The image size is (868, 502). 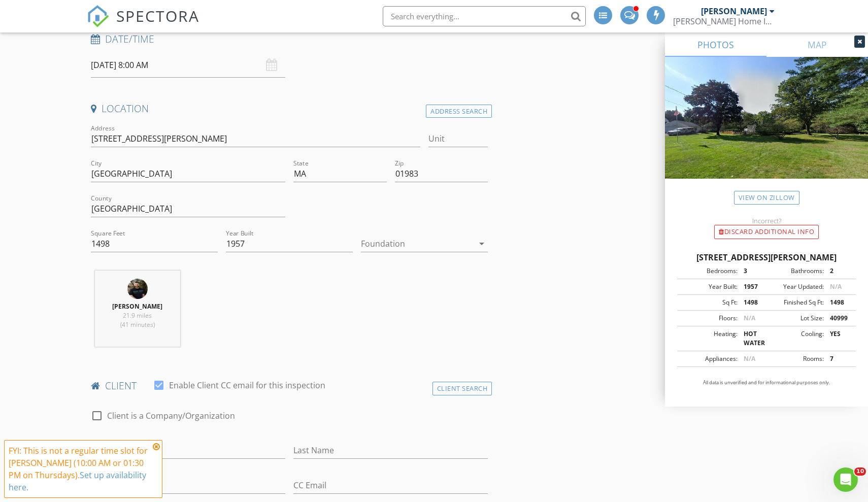 What do you see at coordinates (98, 16) in the screenshot?
I see `img: The Best Home Inspection Software - Spectora` at bounding box center [98, 16].